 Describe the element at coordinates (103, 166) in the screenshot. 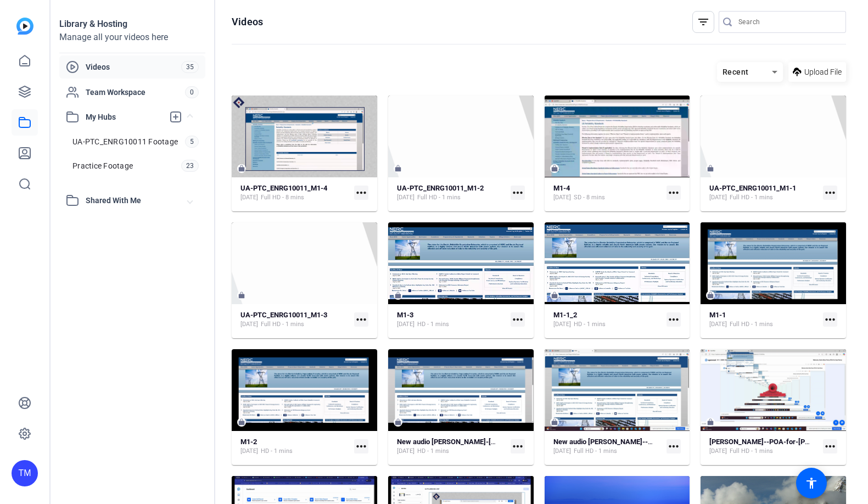

I see `span: Practice Footage` at that location.